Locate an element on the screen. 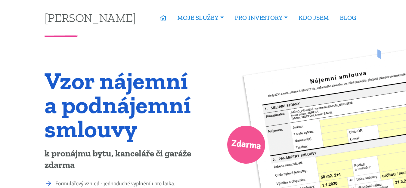 The height and width of the screenshot is (188, 406). p: k pronájmu bytu, kanceláře či garáže zdarma is located at coordinates (122, 160).